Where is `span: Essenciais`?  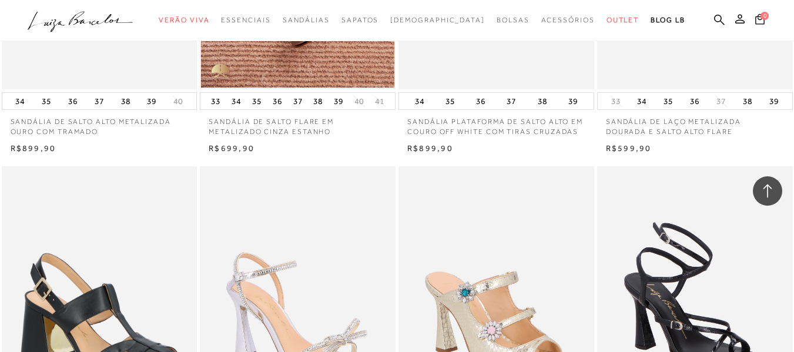
span: Essenciais is located at coordinates (246, 20).